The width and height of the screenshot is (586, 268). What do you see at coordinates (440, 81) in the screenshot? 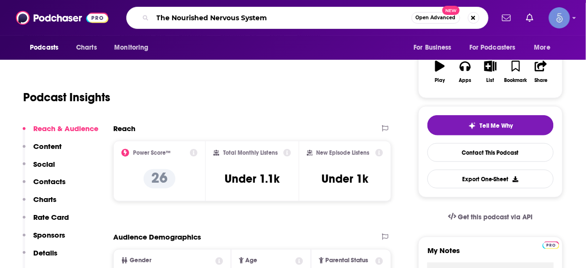
I see `div: Play` at bounding box center [440, 81].